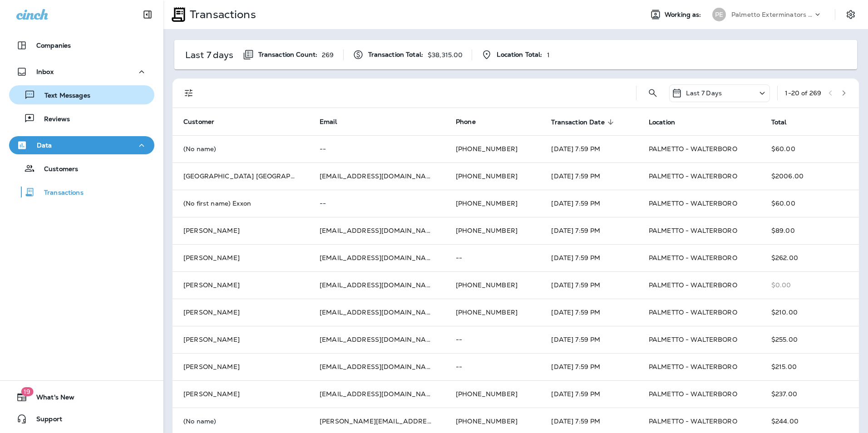 This screenshot has height=433, width=868. I want to click on td: $255.00, so click(809, 339).